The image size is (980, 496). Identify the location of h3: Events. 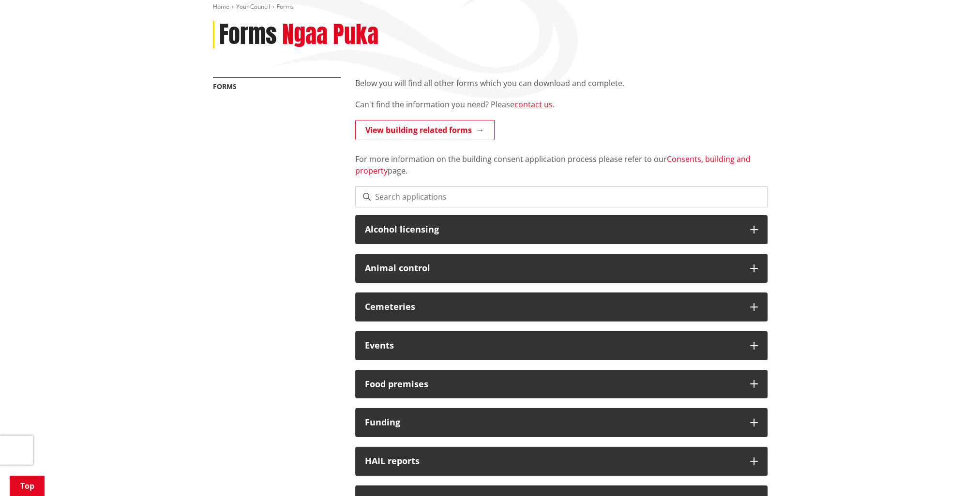
(553, 346).